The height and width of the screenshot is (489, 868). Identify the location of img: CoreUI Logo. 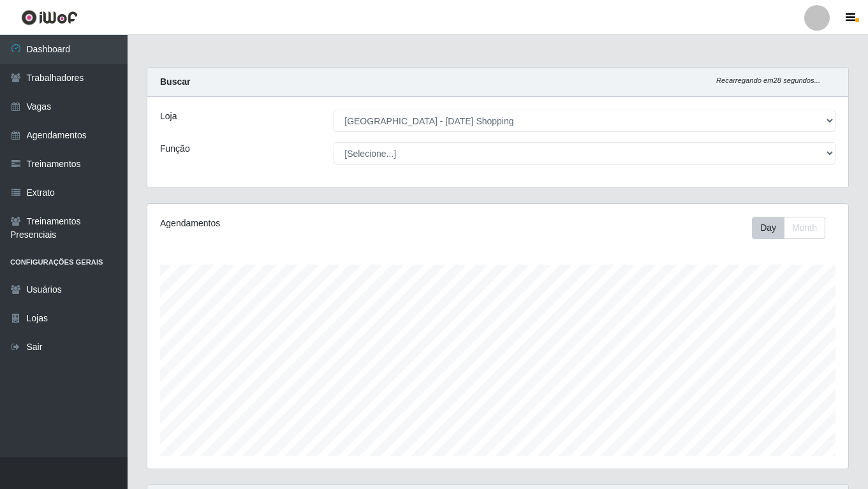
(50, 17).